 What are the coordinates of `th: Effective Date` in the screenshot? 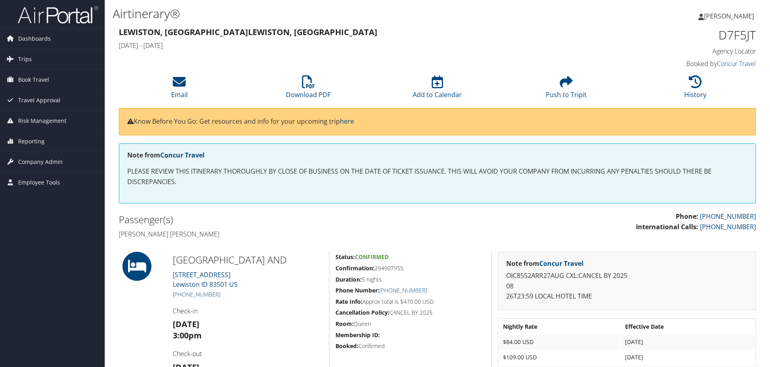 It's located at (688, 327).